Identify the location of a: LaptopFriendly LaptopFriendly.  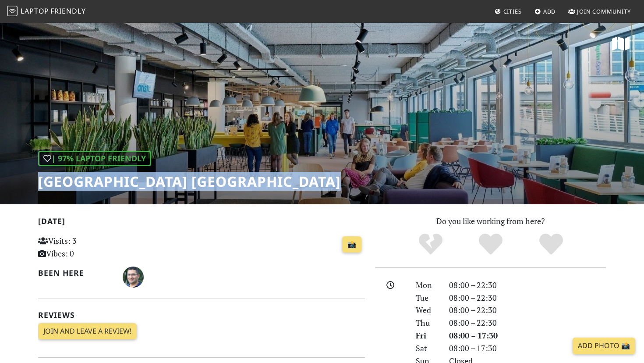
(46, 11).